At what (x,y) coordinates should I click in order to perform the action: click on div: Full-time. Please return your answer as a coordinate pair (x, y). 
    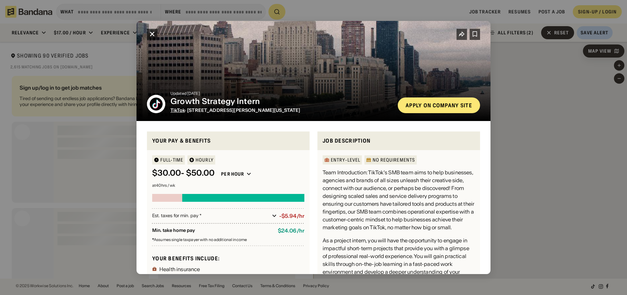
    Looking at the image, I should click on (172, 160).